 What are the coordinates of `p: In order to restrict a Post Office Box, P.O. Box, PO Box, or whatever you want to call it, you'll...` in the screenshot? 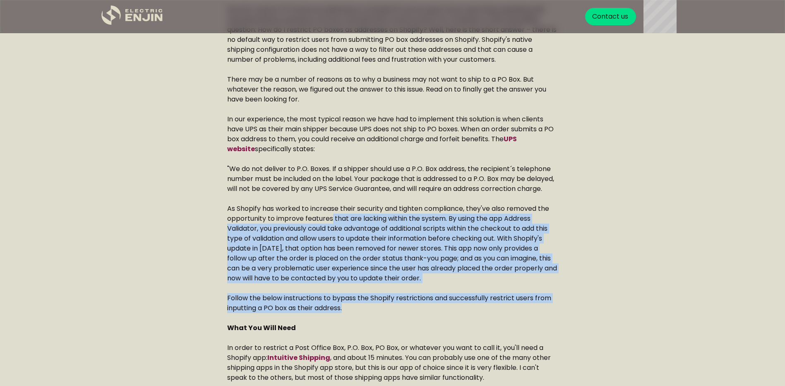 It's located at (393, 363).